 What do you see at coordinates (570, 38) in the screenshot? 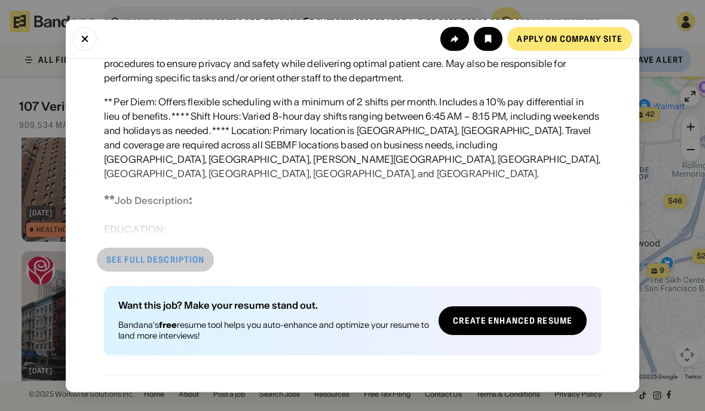
I see `div: Apply on company site` at bounding box center [570, 38].